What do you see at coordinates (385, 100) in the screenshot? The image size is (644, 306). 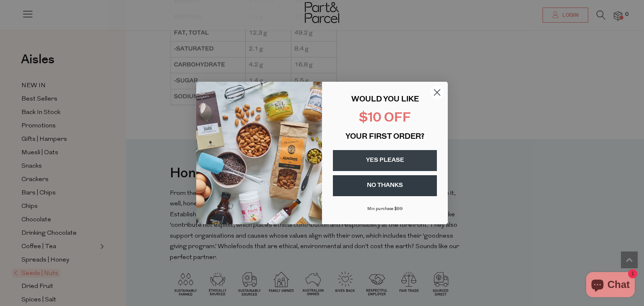 I see `span: WOULD YOU LIKE` at bounding box center [385, 100].